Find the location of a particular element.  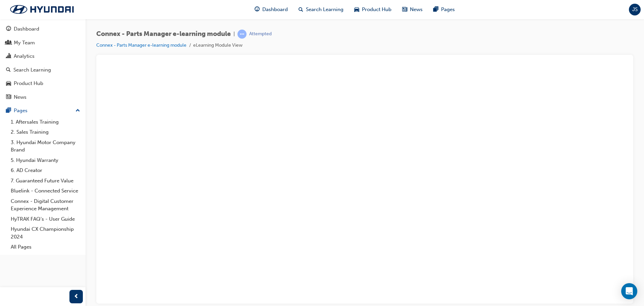

a: All Pages is located at coordinates (45, 247).